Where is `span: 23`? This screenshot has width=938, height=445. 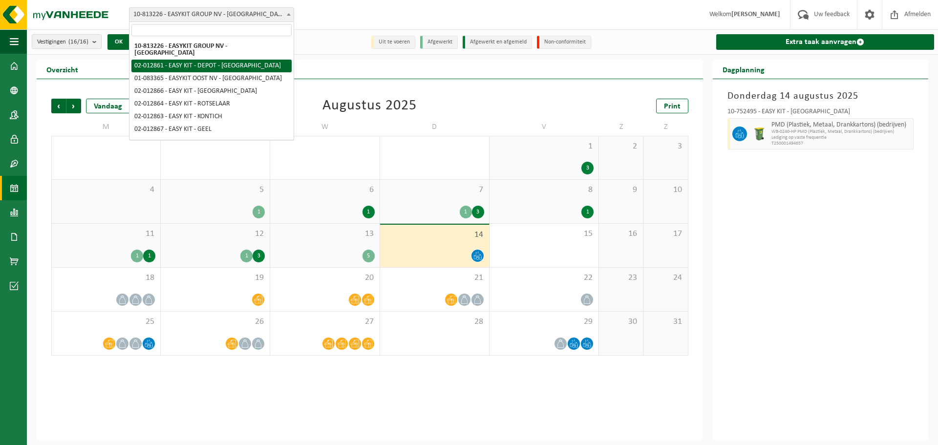
span: 23 is located at coordinates (621, 278).